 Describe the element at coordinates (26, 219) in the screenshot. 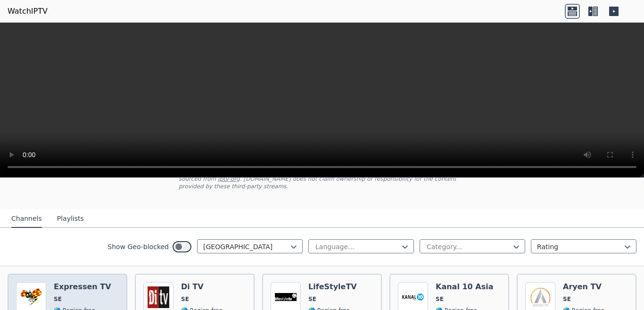

I see `button: Channels` at that location.